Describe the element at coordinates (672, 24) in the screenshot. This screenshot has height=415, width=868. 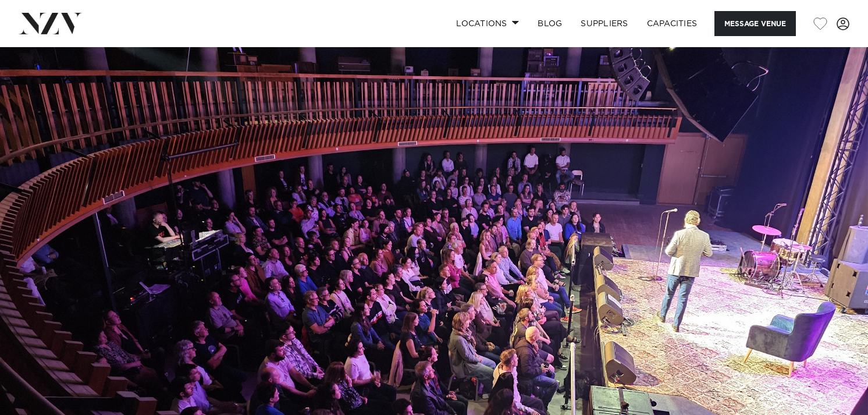
I see `a: Capacities` at that location.